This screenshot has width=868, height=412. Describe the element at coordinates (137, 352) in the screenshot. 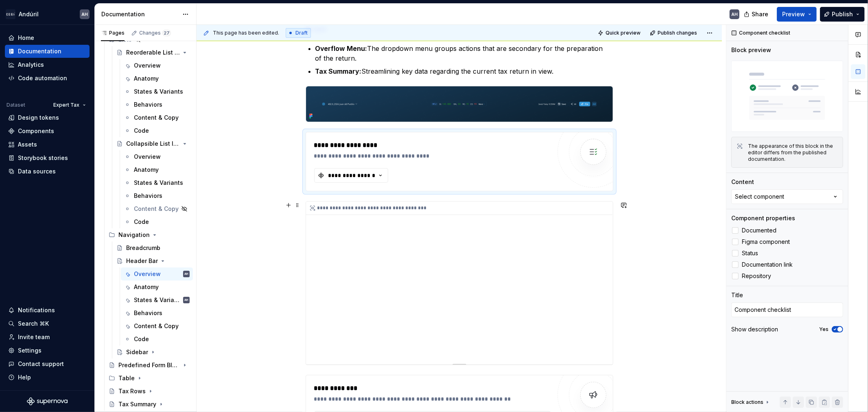

I see `div: Sidebar` at that location.